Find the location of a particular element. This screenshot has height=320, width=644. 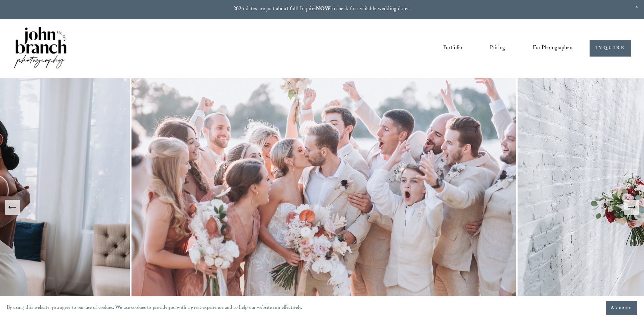

button: Accept is located at coordinates (621, 308).